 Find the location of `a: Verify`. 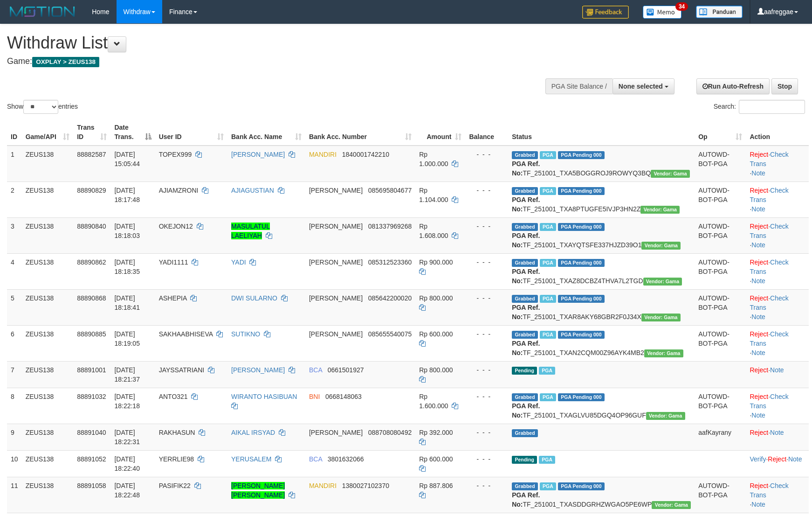

a: Verify is located at coordinates (758, 459).